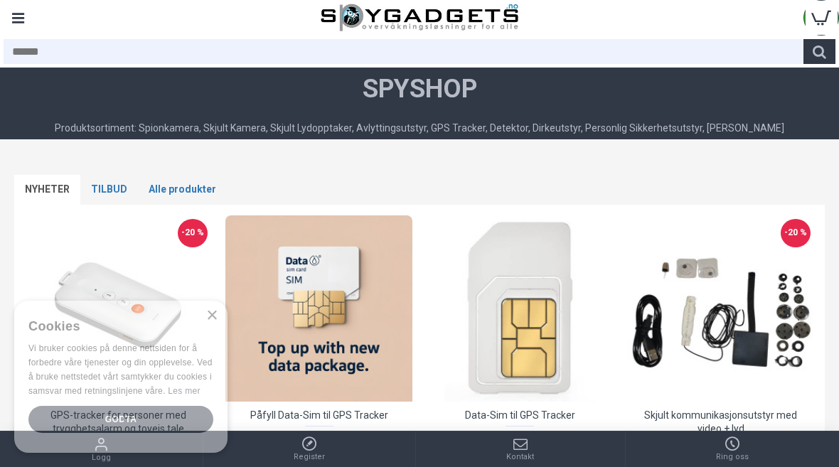 The height and width of the screenshot is (467, 839). Describe the element at coordinates (309, 449) in the screenshot. I see `a: Register` at that location.